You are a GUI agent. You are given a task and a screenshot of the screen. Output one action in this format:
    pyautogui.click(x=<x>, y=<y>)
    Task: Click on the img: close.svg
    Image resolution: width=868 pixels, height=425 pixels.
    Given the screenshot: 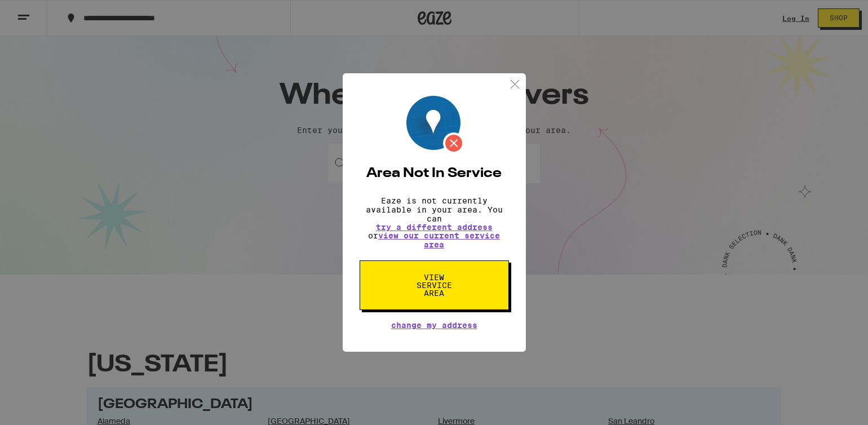 What is the action you would take?
    pyautogui.click(x=514, y=84)
    